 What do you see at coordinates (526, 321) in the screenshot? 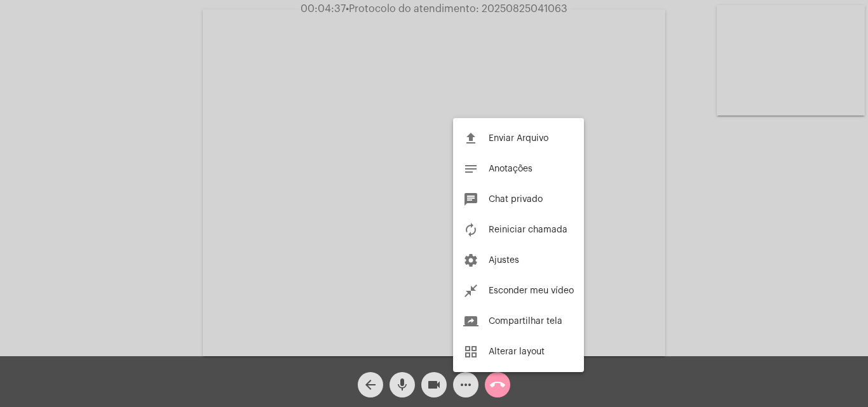
I see `span: Compartilhar tela` at bounding box center [526, 321].